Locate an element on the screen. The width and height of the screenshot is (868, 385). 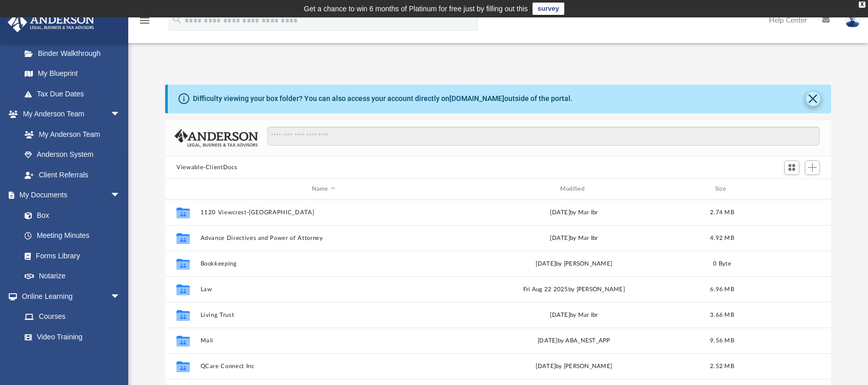
img: User Pic is located at coordinates (853, 20).